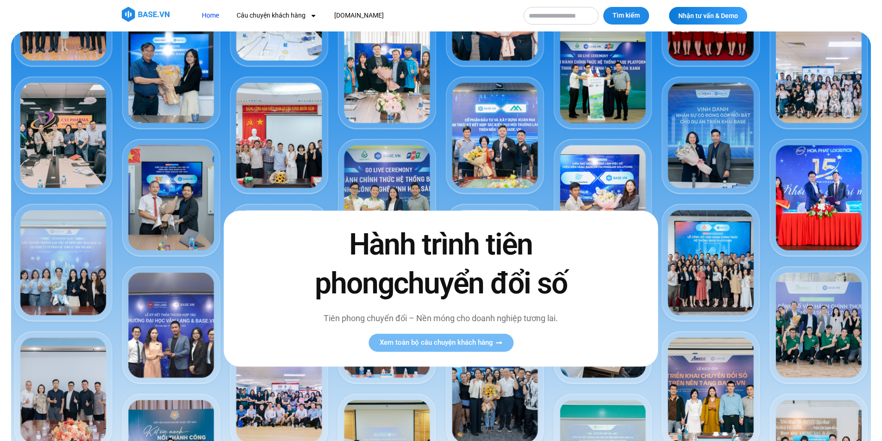  Describe the element at coordinates (277, 15) in the screenshot. I see `a: Câu chuyện khách hàng` at that location.